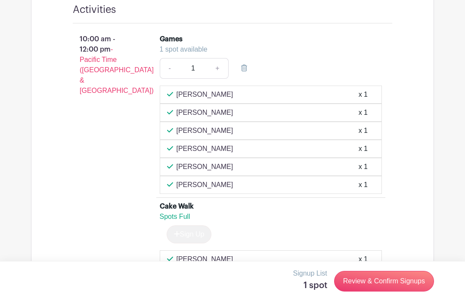  I want to click on p: 10:00 am - 12:00 pm, so click(102, 65).